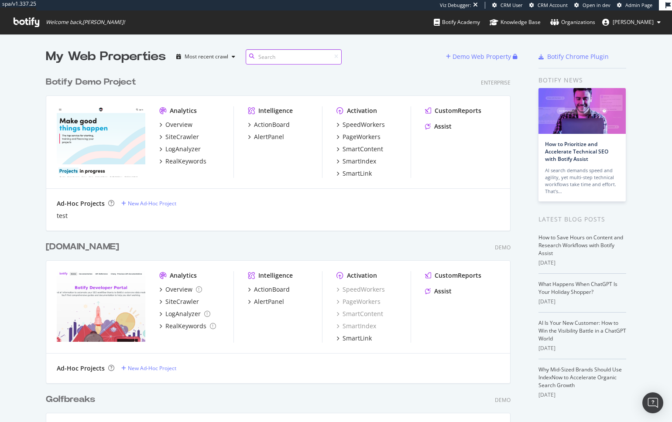  I want to click on a: New Ad-Hoc Project, so click(149, 203).